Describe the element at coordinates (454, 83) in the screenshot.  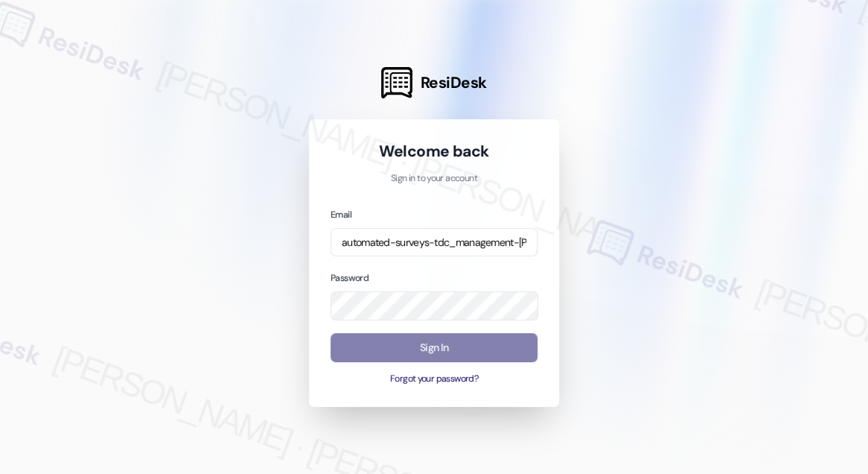
I see `span: ResiDesk` at that location.